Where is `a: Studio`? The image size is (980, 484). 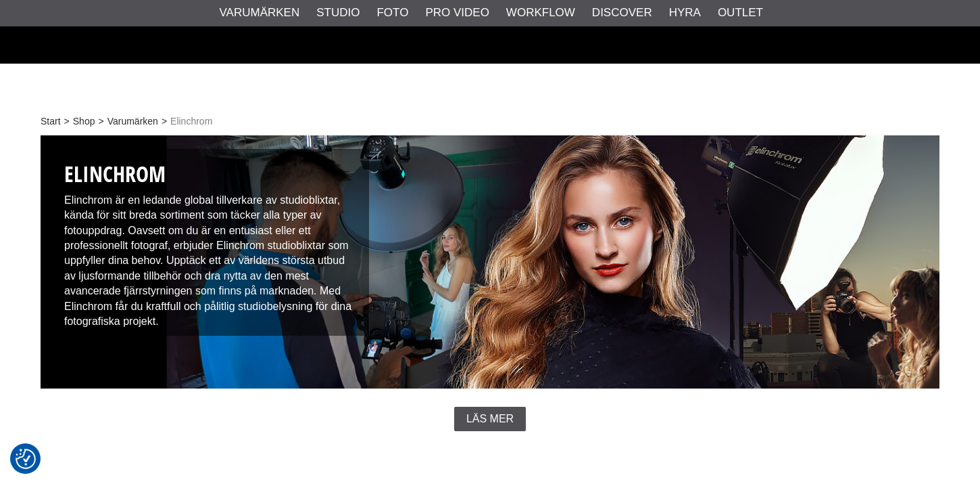
a: Studio is located at coordinates (338, 13).